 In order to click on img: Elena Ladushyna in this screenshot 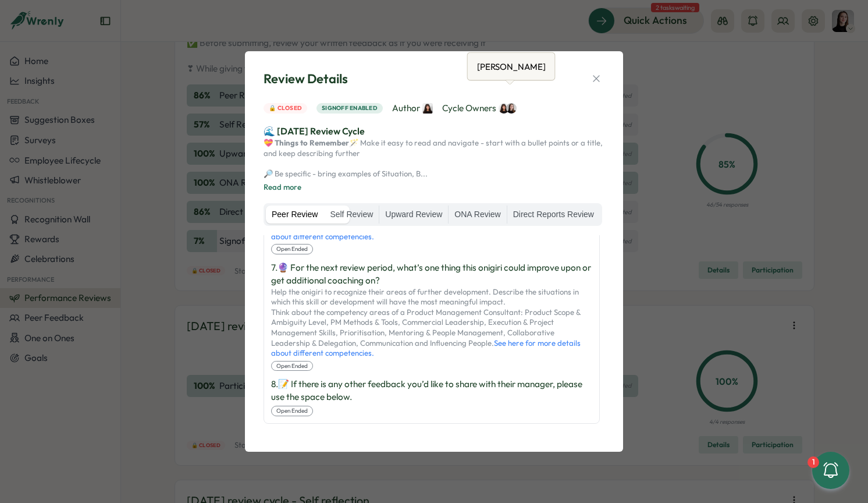, I will do `click(511, 108)`.